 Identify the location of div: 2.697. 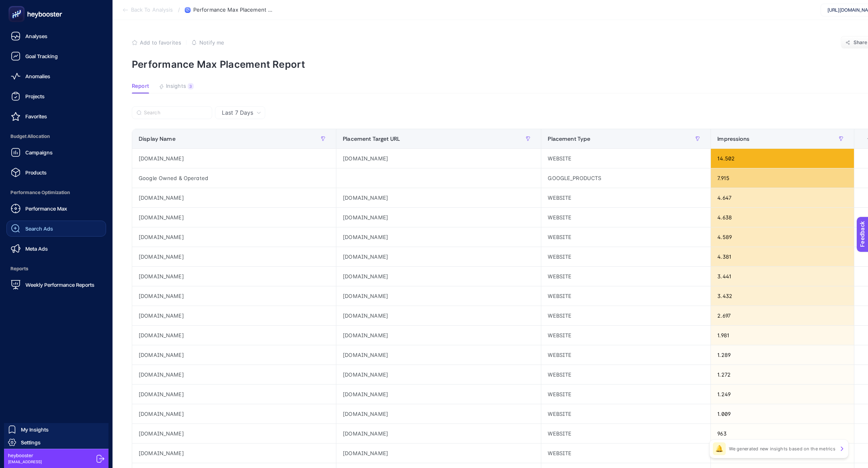
(783, 316).